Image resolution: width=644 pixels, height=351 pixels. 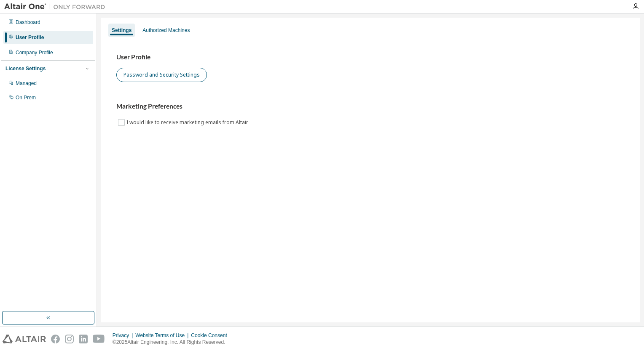 I want to click on div: Settings, so click(x=121, y=30).